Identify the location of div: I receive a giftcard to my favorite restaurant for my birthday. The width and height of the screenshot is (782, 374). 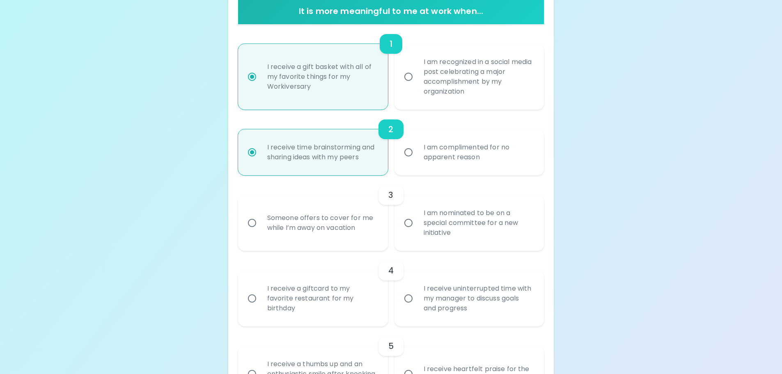
(322, 298).